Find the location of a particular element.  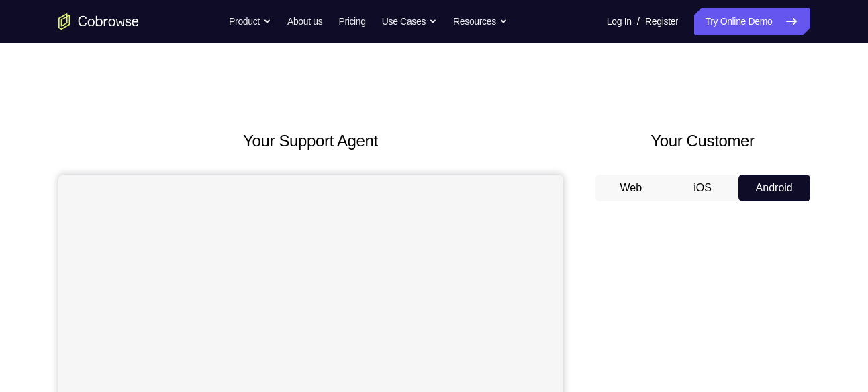

button: Web is located at coordinates (631, 188).